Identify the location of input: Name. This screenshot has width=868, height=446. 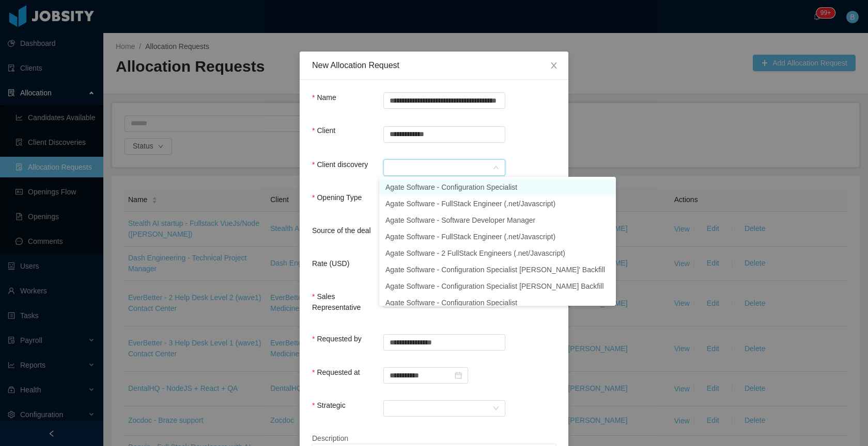
(445, 100).